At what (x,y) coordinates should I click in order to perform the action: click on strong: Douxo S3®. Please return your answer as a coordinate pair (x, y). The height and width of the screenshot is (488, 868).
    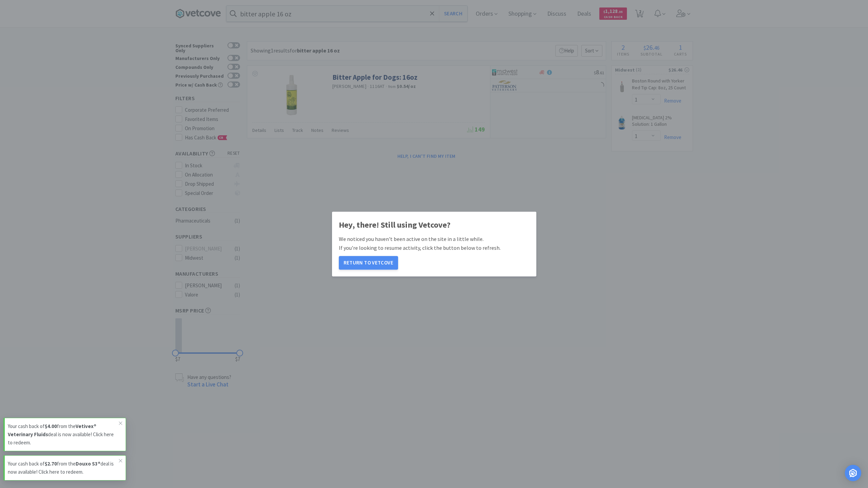
    Looking at the image, I should click on (88, 463).